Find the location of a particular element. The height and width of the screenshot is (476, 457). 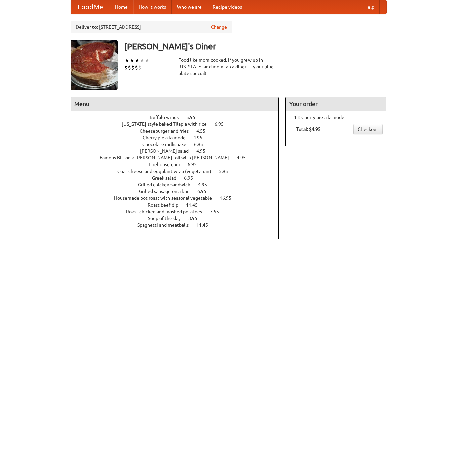

a: Roast beef dip 11.45 is located at coordinates (179, 205).